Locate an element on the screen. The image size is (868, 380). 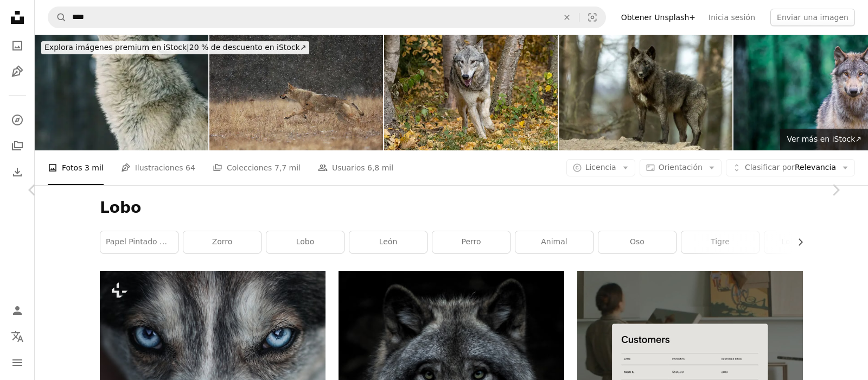
span: Licencia is located at coordinates (601, 167).